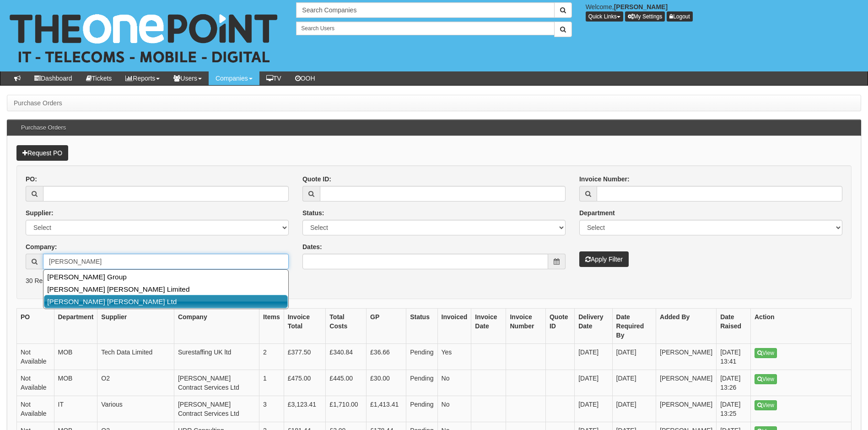 Image resolution: width=868 pixels, height=430 pixels. I want to click on th: Invoice Date, so click(489, 326).